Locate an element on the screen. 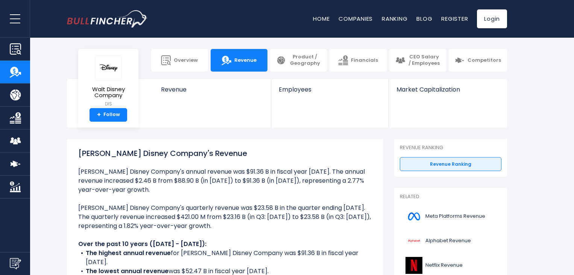 Image resolution: width=574 pixels, height=275 pixels. a: Walt Disney Company DIS is located at coordinates (108, 81).